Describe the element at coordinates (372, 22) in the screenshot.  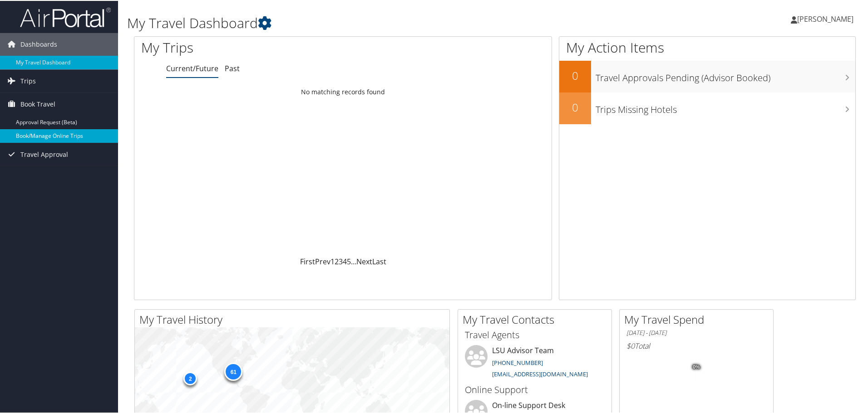
I see `h1: My Travel Dashboard` at that location.